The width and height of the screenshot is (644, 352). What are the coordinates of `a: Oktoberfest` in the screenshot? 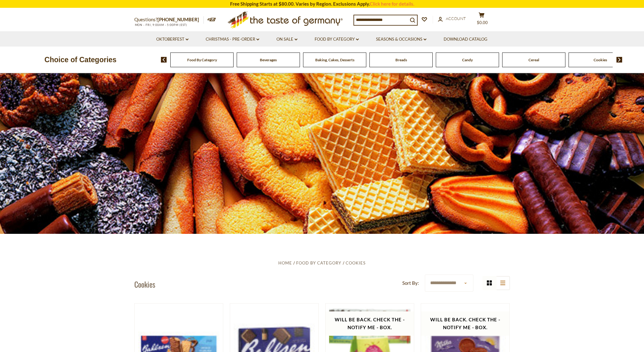 It's located at (172, 39).